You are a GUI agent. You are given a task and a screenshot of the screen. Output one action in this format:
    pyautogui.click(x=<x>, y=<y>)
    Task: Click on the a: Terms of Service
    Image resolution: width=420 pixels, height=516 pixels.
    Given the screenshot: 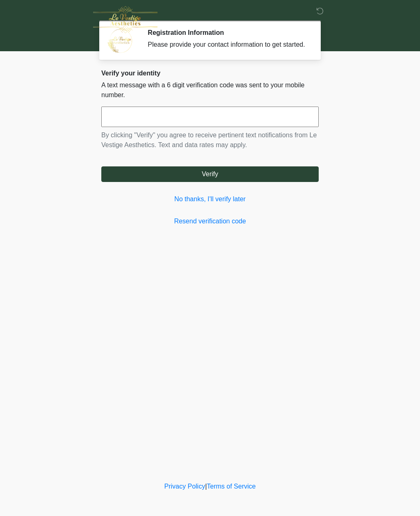 What is the action you would take?
    pyautogui.click(x=231, y=487)
    